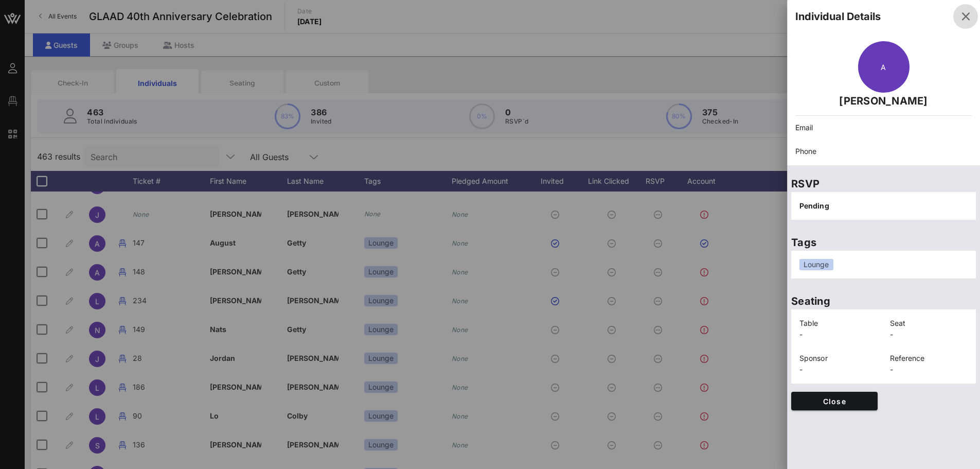 Image resolution: width=980 pixels, height=469 pixels. Describe the element at coordinates (814, 205) in the screenshot. I see `span: Pending` at that location.